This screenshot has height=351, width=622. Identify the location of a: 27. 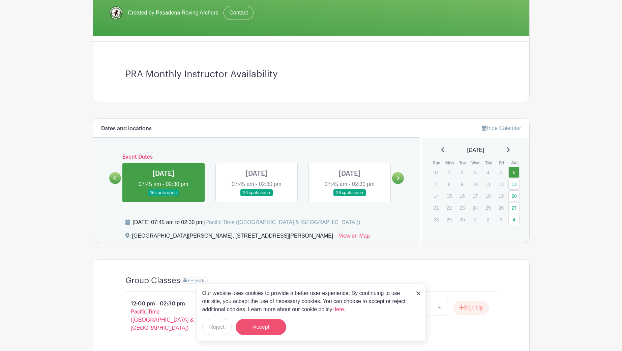
(514, 207).